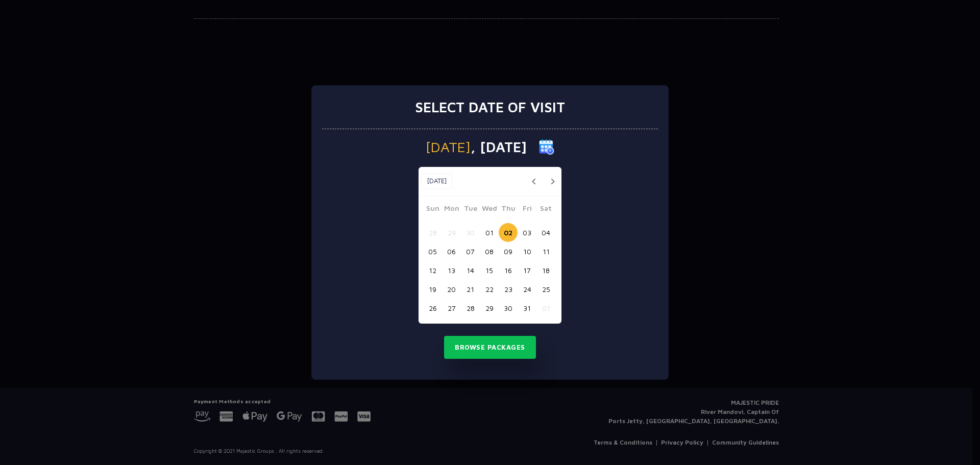 This screenshot has width=980, height=465. I want to click on button: 13, so click(451, 270).